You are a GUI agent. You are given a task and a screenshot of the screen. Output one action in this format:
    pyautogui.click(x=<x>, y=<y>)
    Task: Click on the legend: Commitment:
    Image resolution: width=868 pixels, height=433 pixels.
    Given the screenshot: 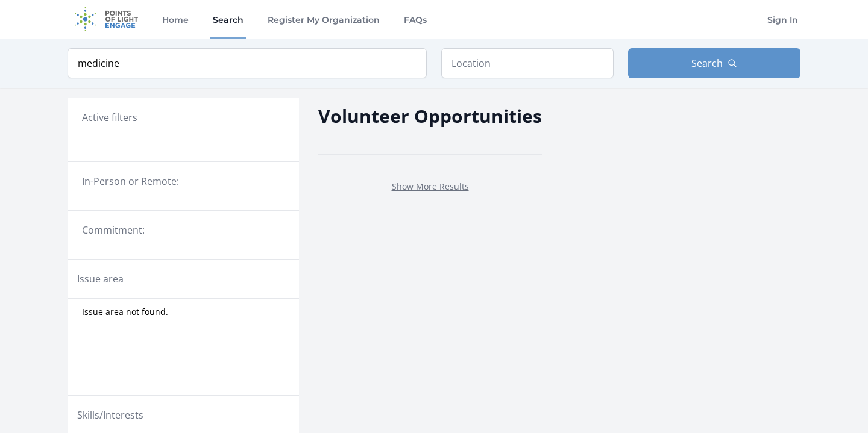 What is the action you would take?
    pyautogui.click(x=183, y=230)
    